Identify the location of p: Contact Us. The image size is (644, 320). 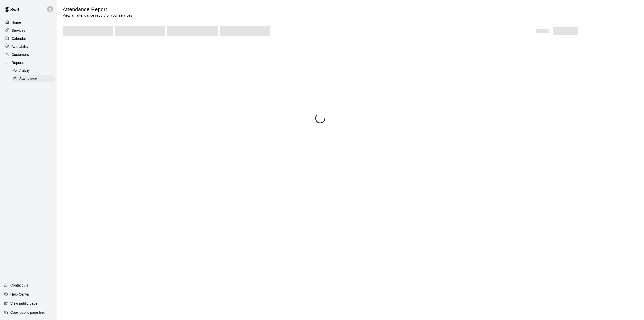
(19, 285).